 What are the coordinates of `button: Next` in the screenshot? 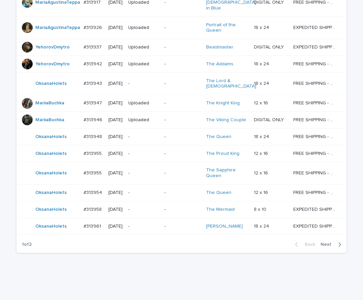 It's located at (332, 245).